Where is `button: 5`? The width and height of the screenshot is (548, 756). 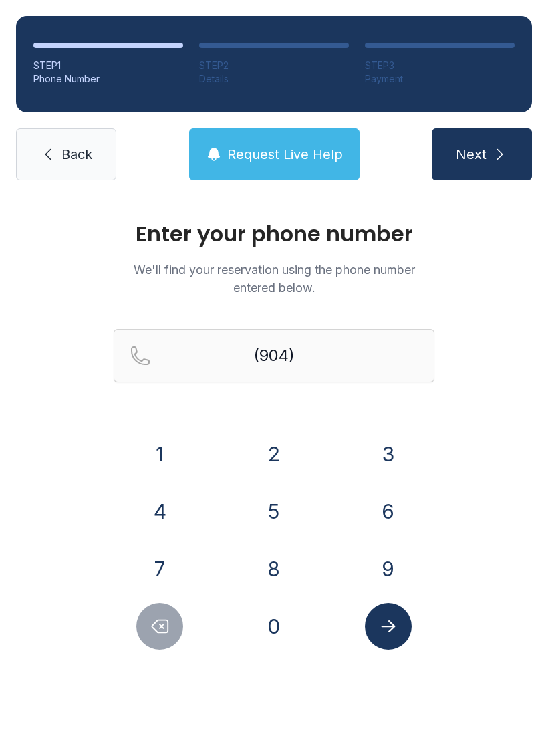 button: 5 is located at coordinates (274, 512).